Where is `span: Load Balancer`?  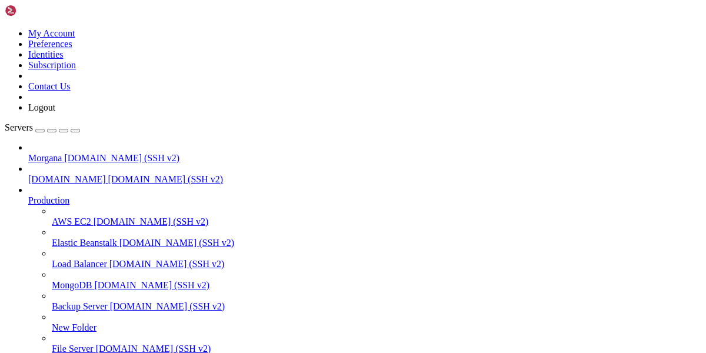 span: Load Balancer is located at coordinates (79, 264).